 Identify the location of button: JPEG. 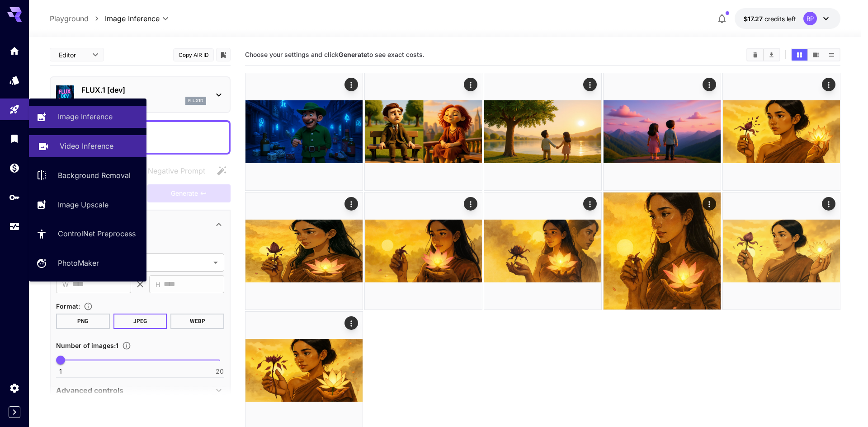
(140, 322).